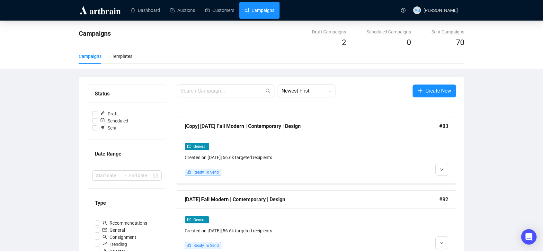 The height and width of the screenshot is (251, 543). I want to click on span: Create New, so click(438, 91).